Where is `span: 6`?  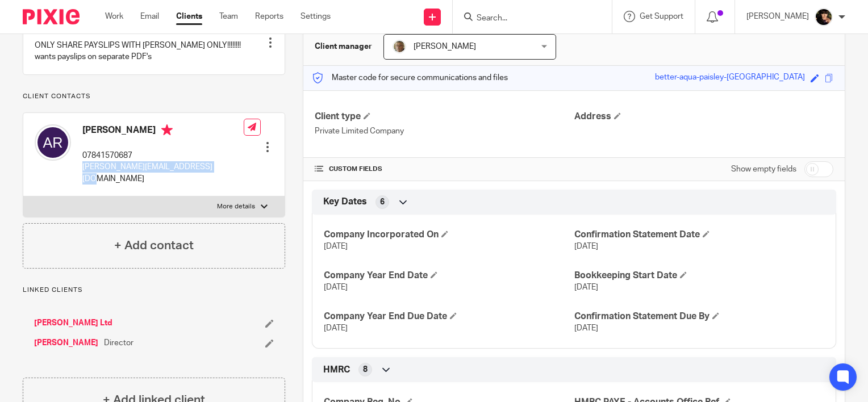
span: 6 is located at coordinates (382, 202).